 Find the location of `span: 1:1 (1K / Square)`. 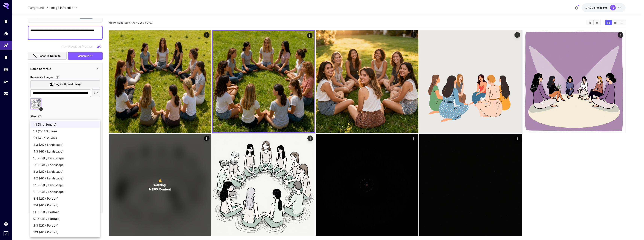

span: 1:1 (1K / Square) is located at coordinates (65, 124).